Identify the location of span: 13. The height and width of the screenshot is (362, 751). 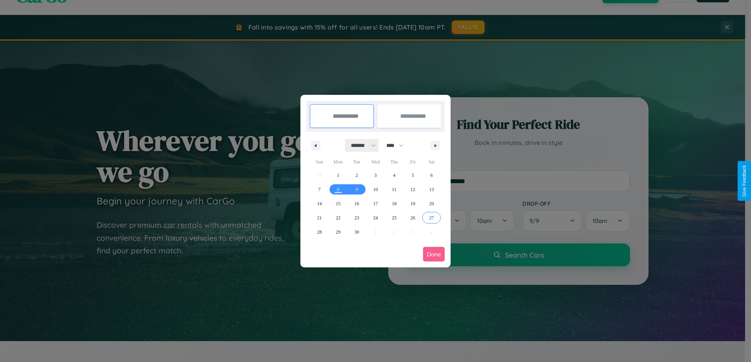
(432, 190).